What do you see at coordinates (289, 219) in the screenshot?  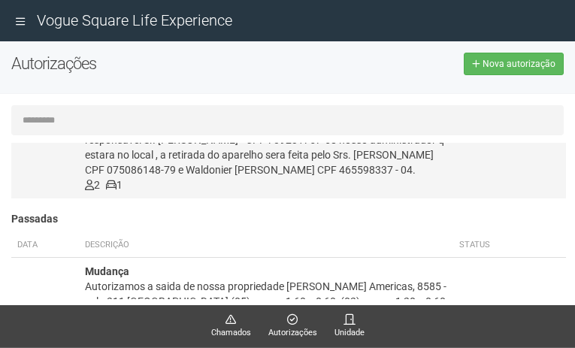 I see `h4: Passadas` at bounding box center [289, 219].